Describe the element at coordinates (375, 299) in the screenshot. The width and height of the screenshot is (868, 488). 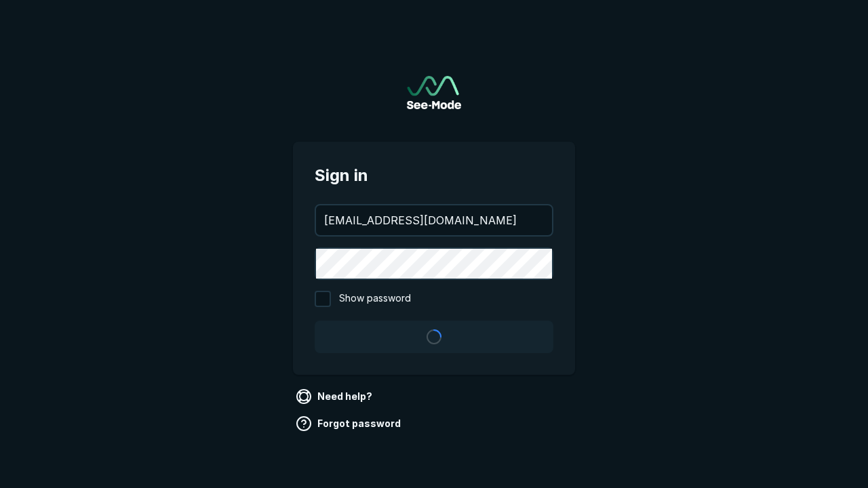
I see `span: Show password` at that location.